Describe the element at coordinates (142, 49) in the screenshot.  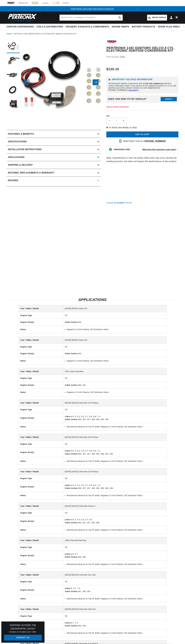
I see `h1: PerTronix 1181 Ignitor® Delco 8 cyl Electronic Ignition Conversion Kit` at that location.